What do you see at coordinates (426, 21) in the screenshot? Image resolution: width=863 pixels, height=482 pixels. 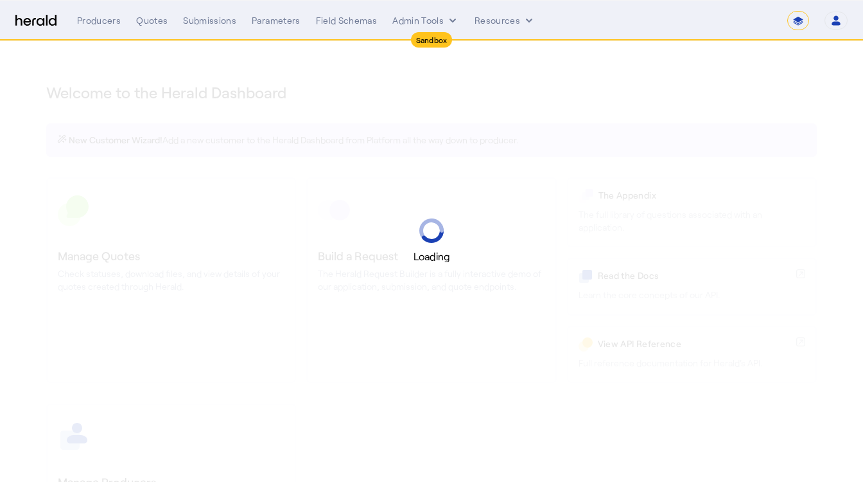 I see `button: internal dropdown menu` at bounding box center [426, 21].